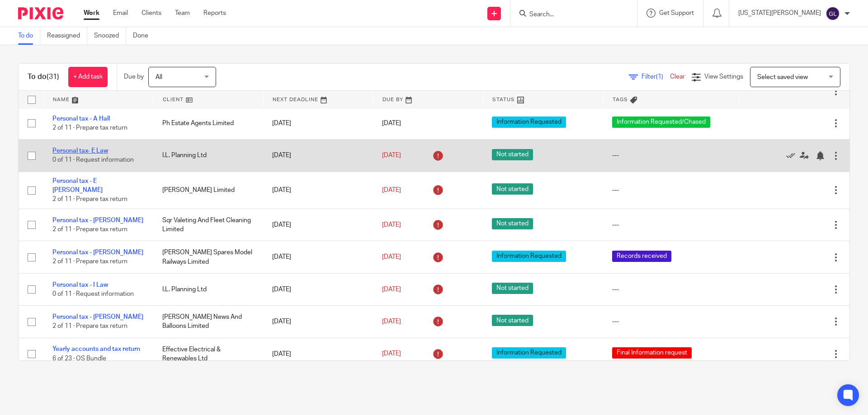 Image resolution: width=868 pixels, height=415 pixels. What do you see at coordinates (208, 123) in the screenshot?
I see `td: Ph Estate Agents Limited` at bounding box center [208, 123].